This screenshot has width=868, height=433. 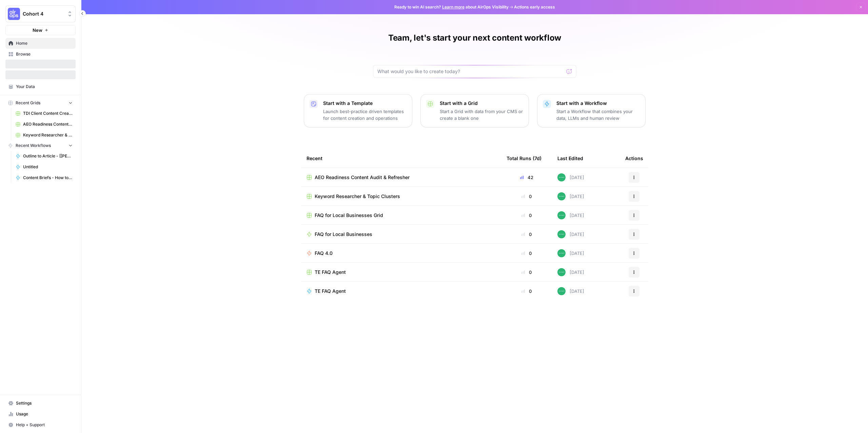 I want to click on div: 42, so click(x=527, y=177).